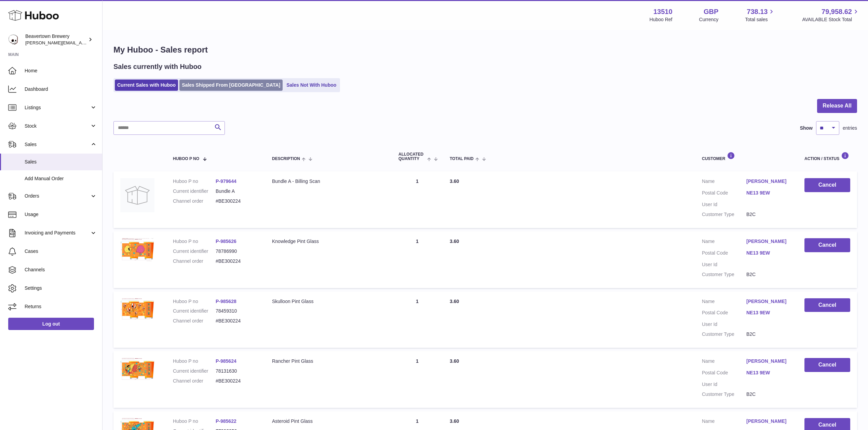  I want to click on div: Customer, so click(746, 156).